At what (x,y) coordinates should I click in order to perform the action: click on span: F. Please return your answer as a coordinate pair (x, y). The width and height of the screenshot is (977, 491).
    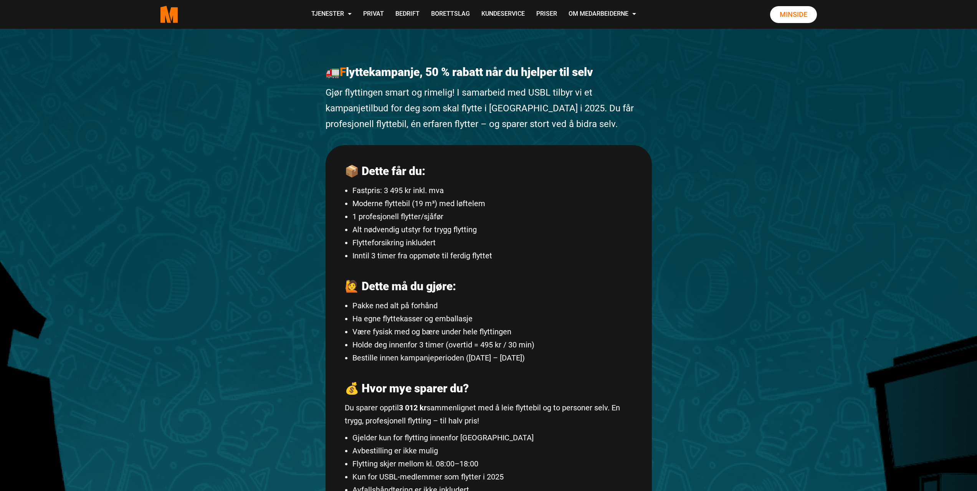
    Looking at the image, I should click on (343, 72).